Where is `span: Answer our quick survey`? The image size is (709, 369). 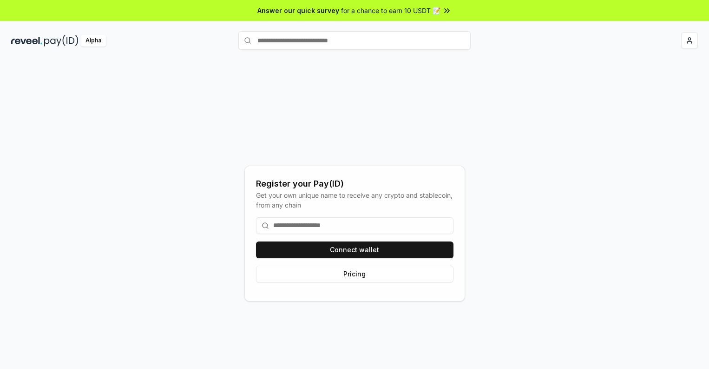 span: Answer our quick survey is located at coordinates (298, 10).